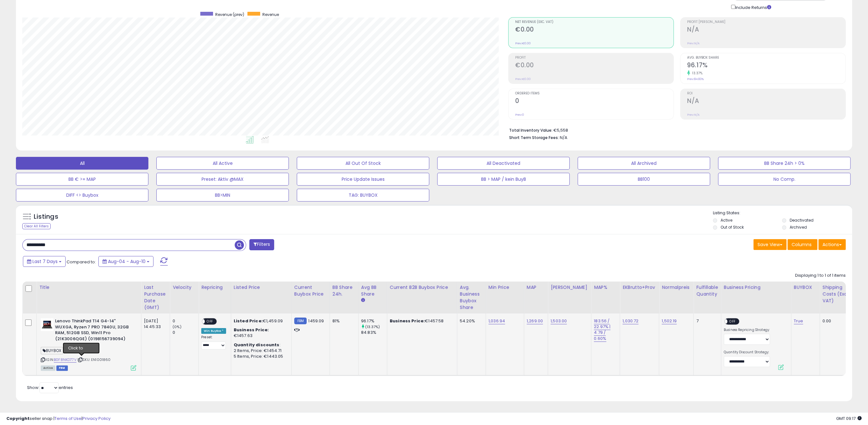 This screenshot has width=868, height=425. I want to click on strong: Copyright, so click(18, 418).